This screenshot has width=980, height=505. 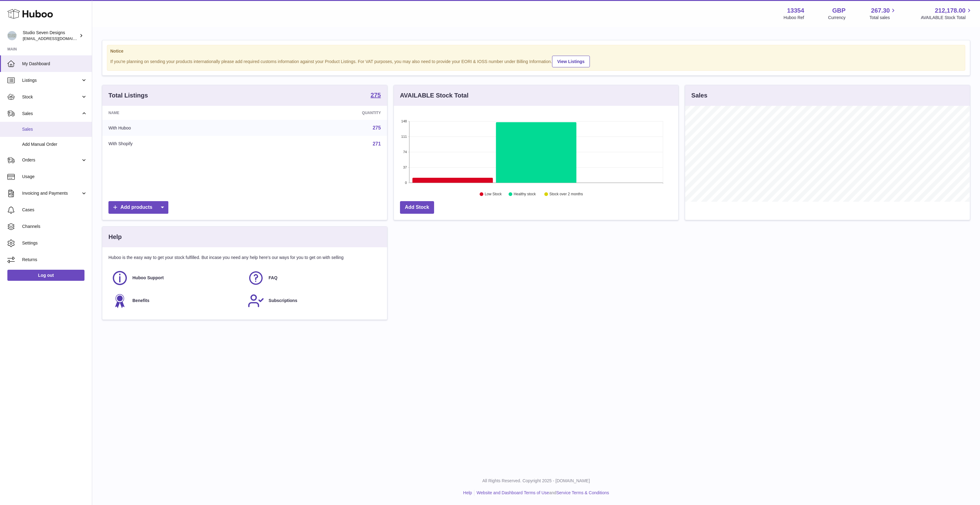 I want to click on text: 74, so click(x=404, y=152).